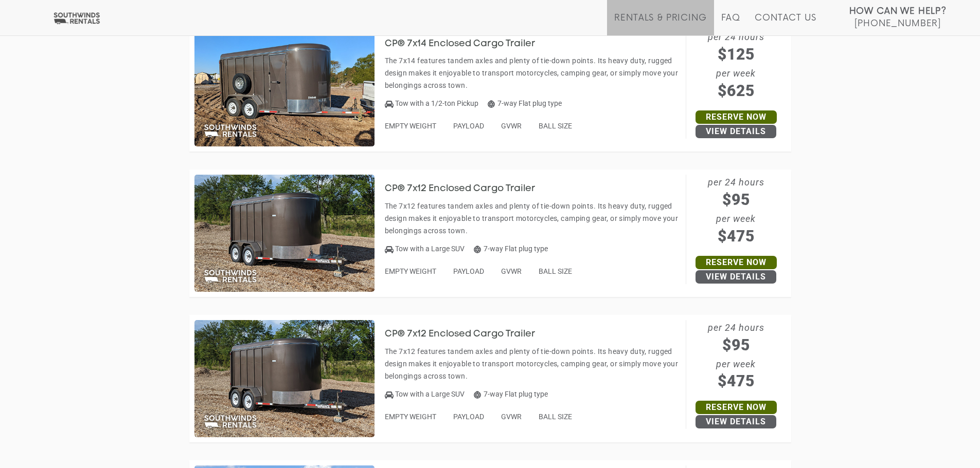  Describe the element at coordinates (284, 233) in the screenshot. I see `img: SW047 - CP 7x12 Enclosed Cargo Trailer` at that location.